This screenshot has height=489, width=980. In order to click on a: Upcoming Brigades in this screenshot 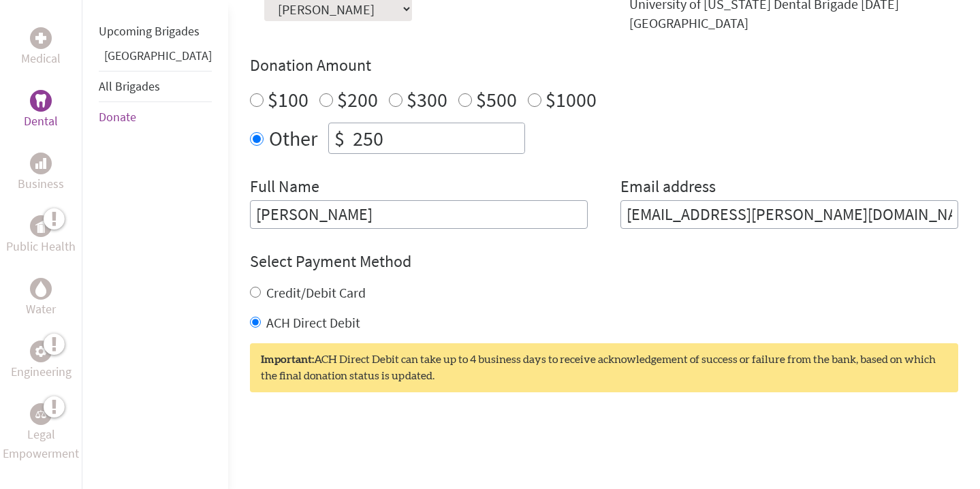, I will do `click(149, 31)`.